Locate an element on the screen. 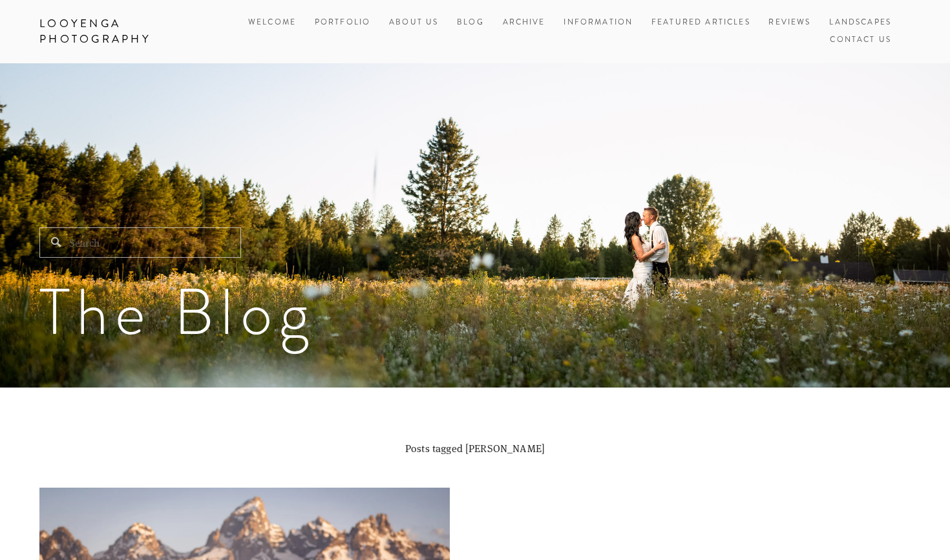  a: Contact Us is located at coordinates (860, 40).